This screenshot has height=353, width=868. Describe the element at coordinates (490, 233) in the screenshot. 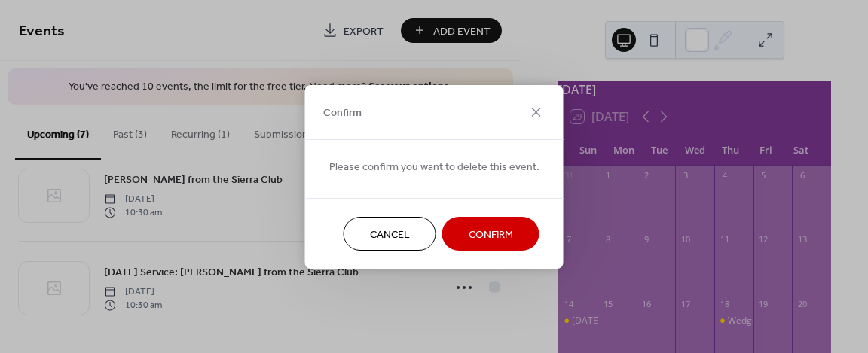

I see `button: Confirm` at that location.